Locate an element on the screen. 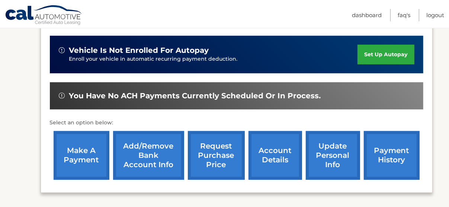 This screenshot has width=449, height=207. a: Cal Automotive is located at coordinates (44, 16).